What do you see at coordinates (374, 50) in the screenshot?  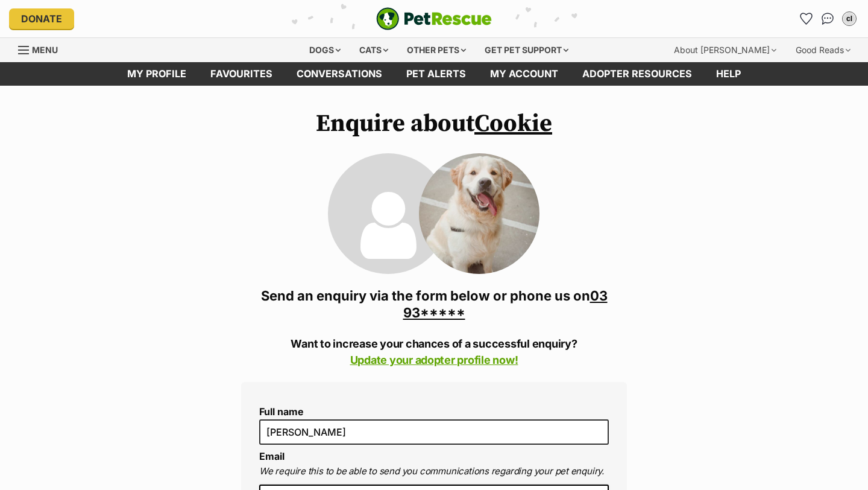 I see `div: Cats` at bounding box center [374, 50].